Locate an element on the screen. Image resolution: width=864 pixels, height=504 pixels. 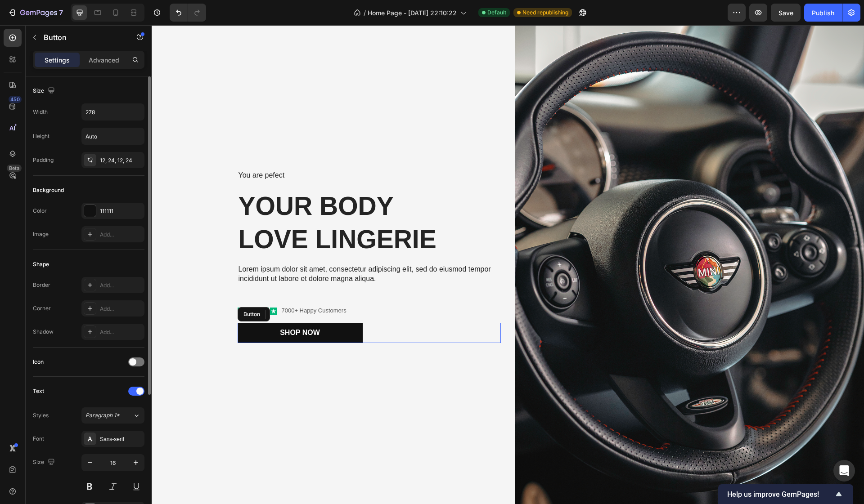
div: Border is located at coordinates (41, 285).